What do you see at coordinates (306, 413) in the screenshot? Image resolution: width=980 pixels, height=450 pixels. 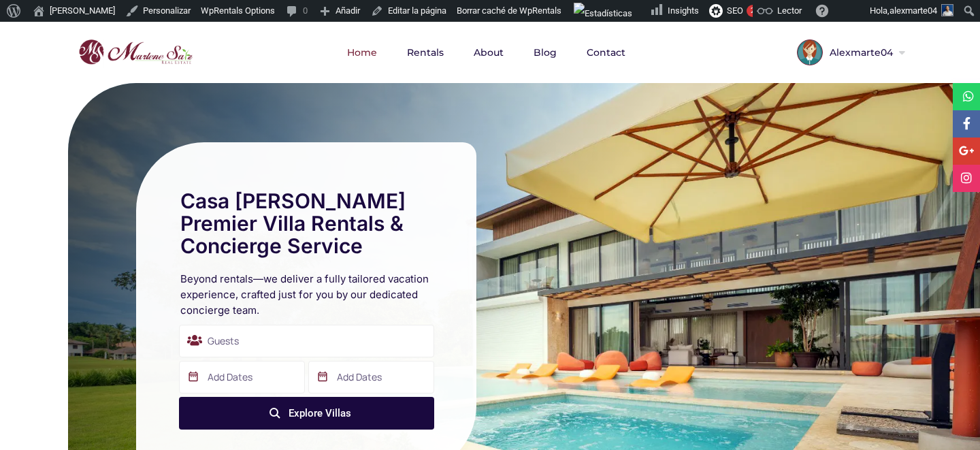 I see `button: Explore Villas` at bounding box center [306, 413].